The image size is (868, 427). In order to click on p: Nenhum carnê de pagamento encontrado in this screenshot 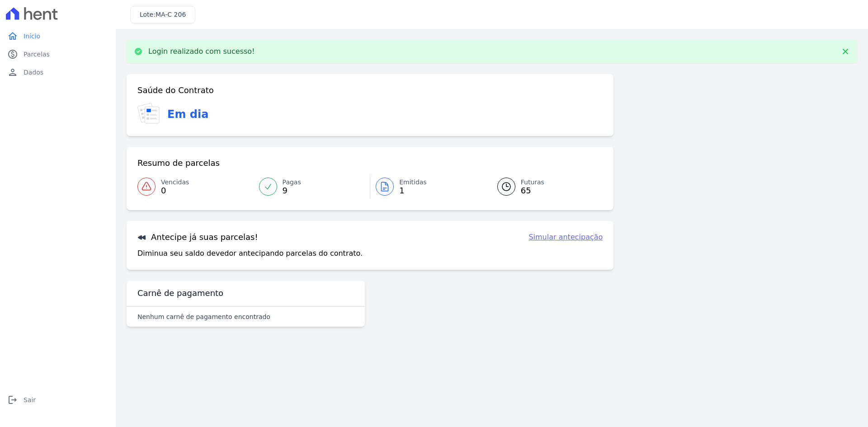, I will do `click(204, 317)`.